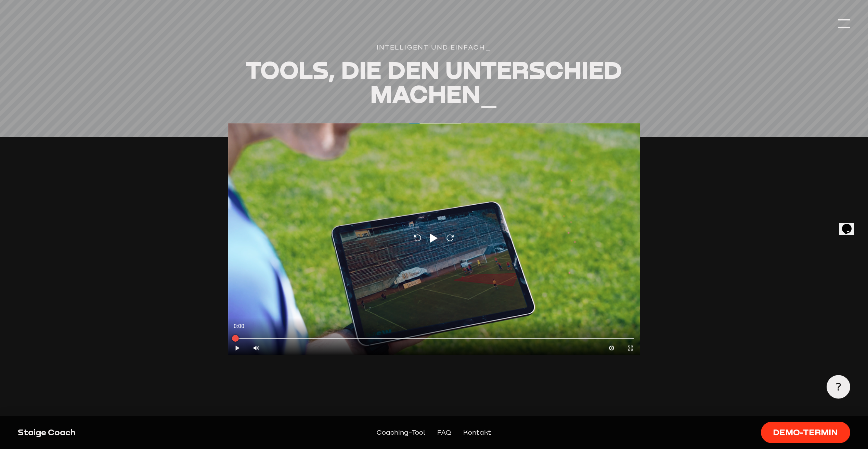 This screenshot has width=868, height=449. I want to click on div: Intelligent und einfach_, so click(434, 47).